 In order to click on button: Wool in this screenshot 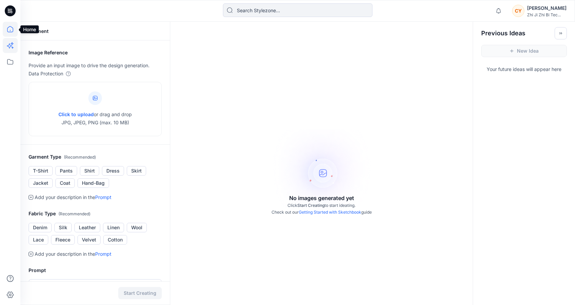, I will do `click(137, 228)`.